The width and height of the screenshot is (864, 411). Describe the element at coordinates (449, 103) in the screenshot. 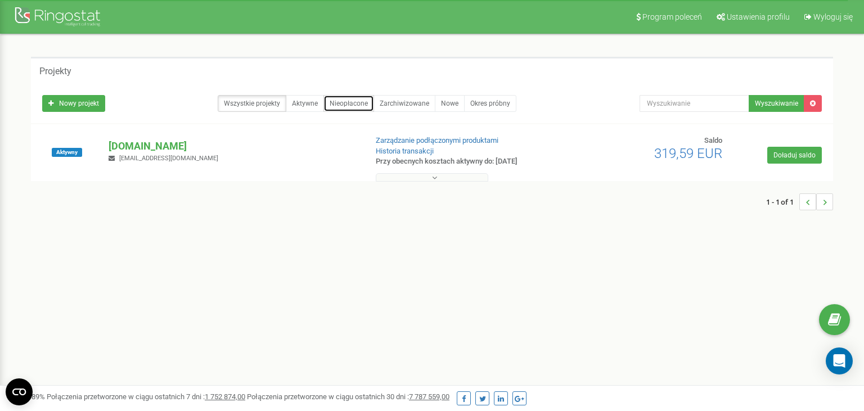

I see `a: Nowe` at that location.